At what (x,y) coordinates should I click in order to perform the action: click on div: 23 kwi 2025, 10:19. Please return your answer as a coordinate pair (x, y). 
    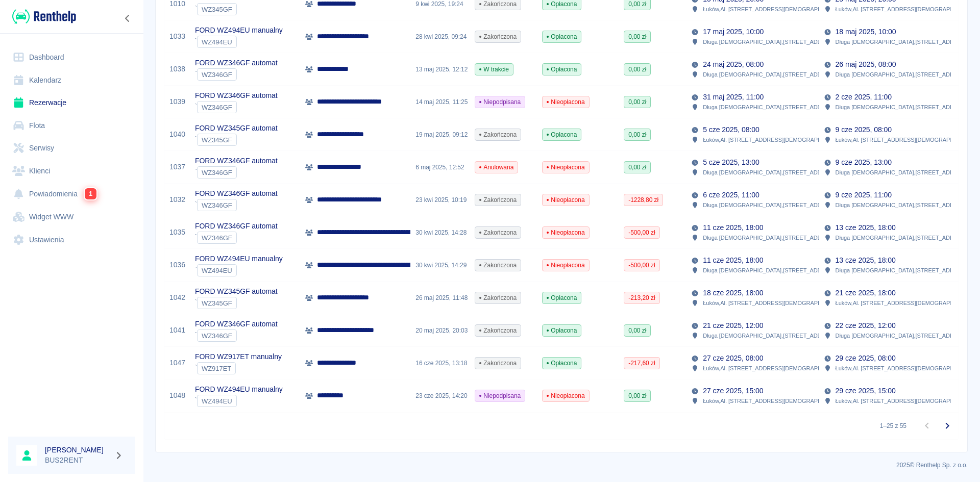
    Looking at the image, I should click on (440, 200).